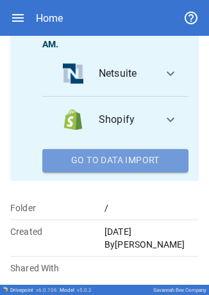 This screenshot has width=209, height=295. What do you see at coordinates (5, 289) in the screenshot?
I see `img: Drivepoint` at bounding box center [5, 289].